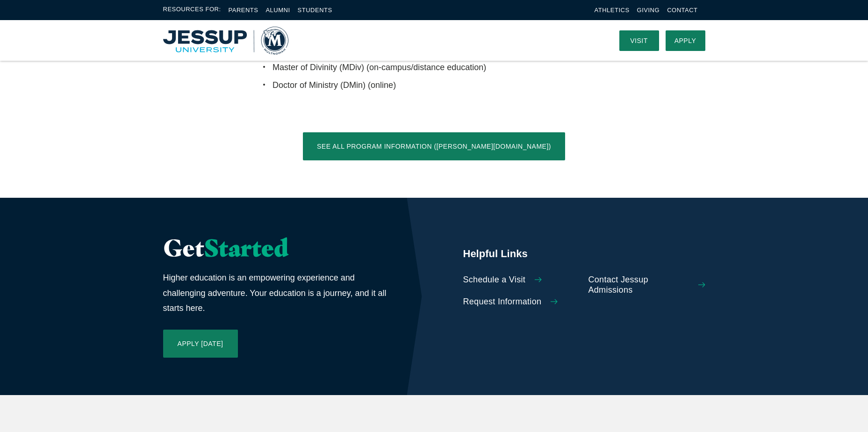 The height and width of the screenshot is (432, 868). Describe the element at coordinates (682, 10) in the screenshot. I see `a: Contact` at that location.